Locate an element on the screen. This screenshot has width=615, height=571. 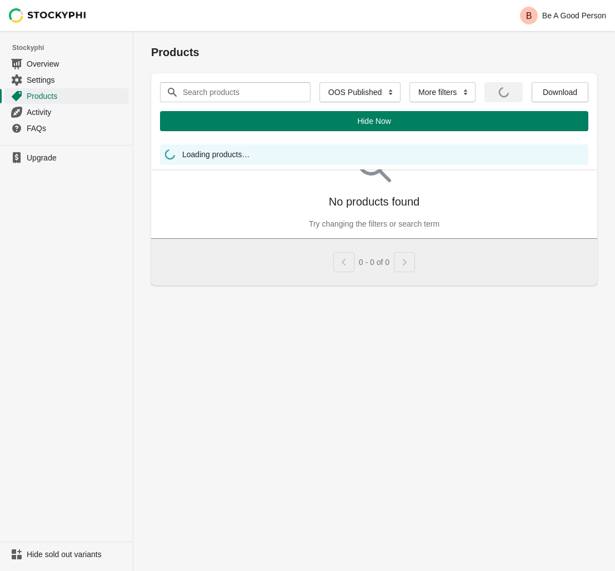
span: Overview is located at coordinates (76, 64).